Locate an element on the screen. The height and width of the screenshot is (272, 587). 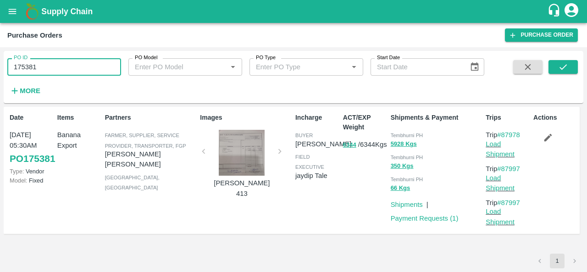
div: Purchase Orders is located at coordinates (35, 35).